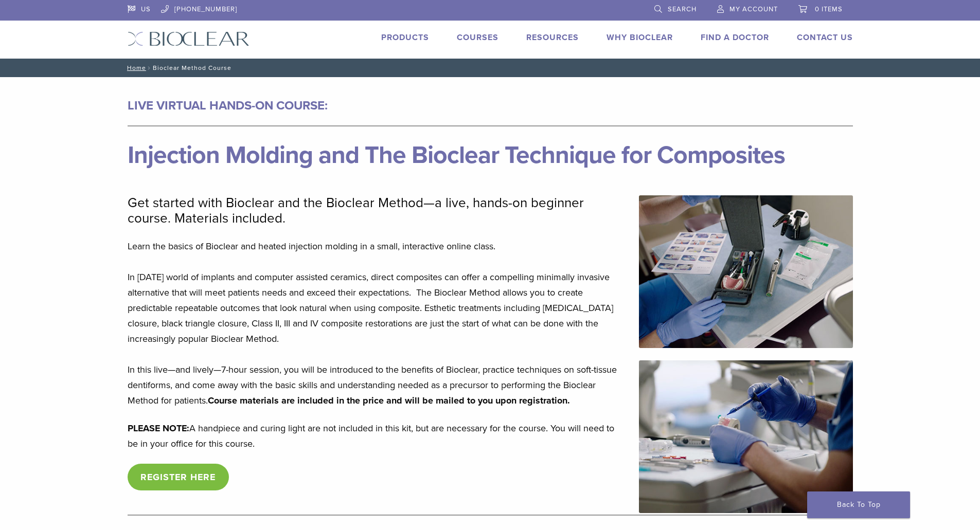 This screenshot has height=530, width=980. What do you see at coordinates (735, 37) in the screenshot?
I see `a: Find A Doctor` at bounding box center [735, 37].